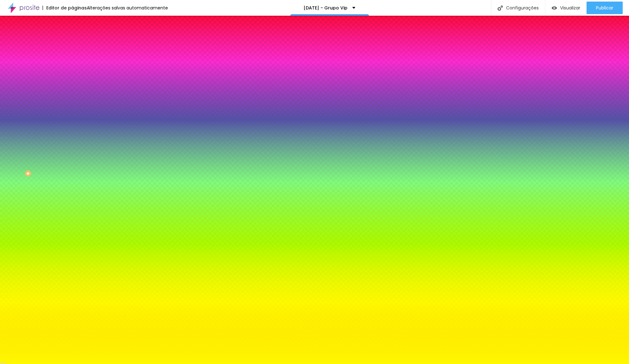 The width and height of the screenshot is (629, 364). What do you see at coordinates (604, 8) in the screenshot?
I see `button: Publicar` at bounding box center [604, 8].